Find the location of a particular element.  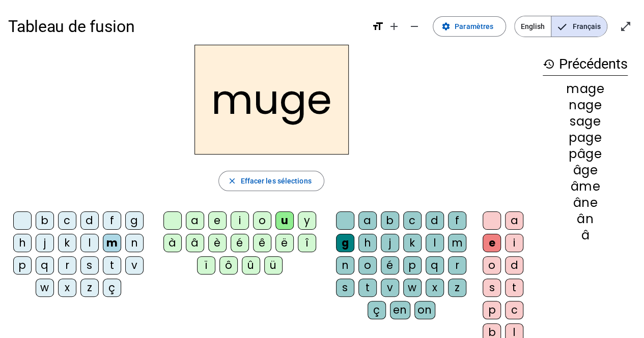

div: âme is located at coordinates (584, 187).